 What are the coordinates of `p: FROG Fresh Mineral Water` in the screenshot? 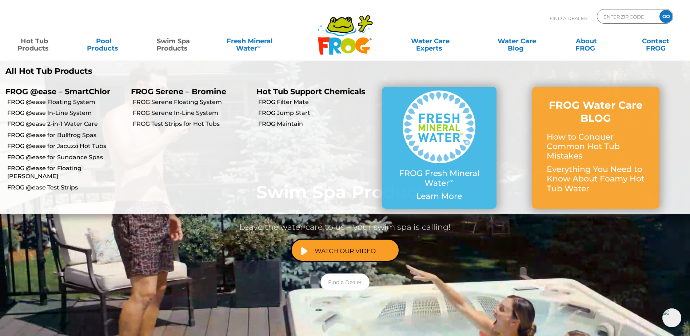 It's located at (439, 178).